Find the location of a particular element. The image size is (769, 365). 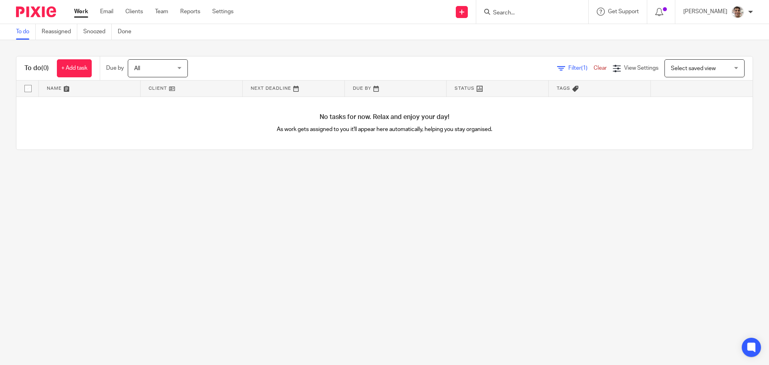

span: (1) is located at coordinates (584, 68).